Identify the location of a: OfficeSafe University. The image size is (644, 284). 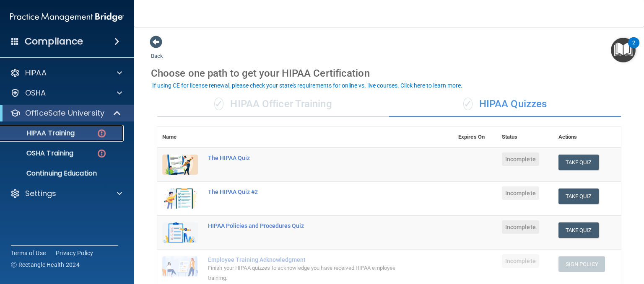
(65, 113).